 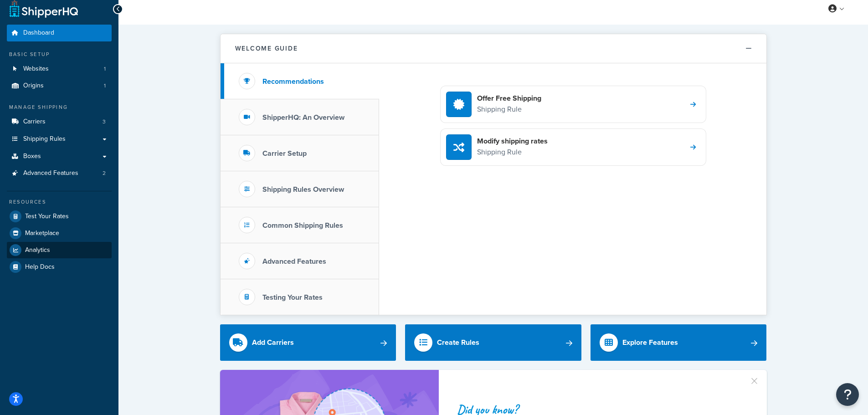 I want to click on span: Advanced Features, so click(x=50, y=173).